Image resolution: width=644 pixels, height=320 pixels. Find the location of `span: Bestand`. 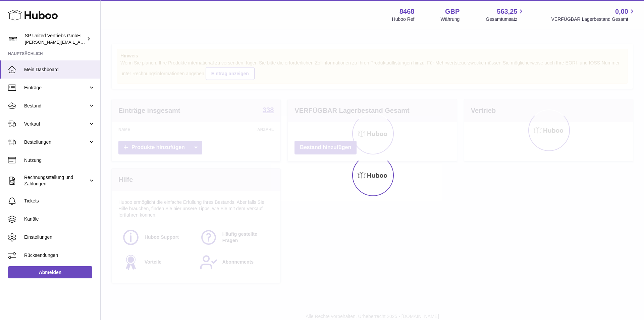

span: Bestand is located at coordinates (56, 106).